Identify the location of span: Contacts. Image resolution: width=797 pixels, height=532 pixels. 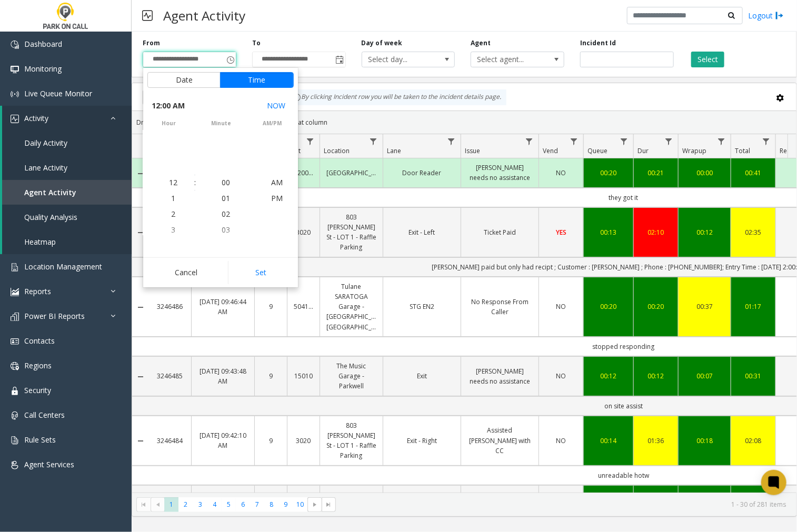
(39, 340).